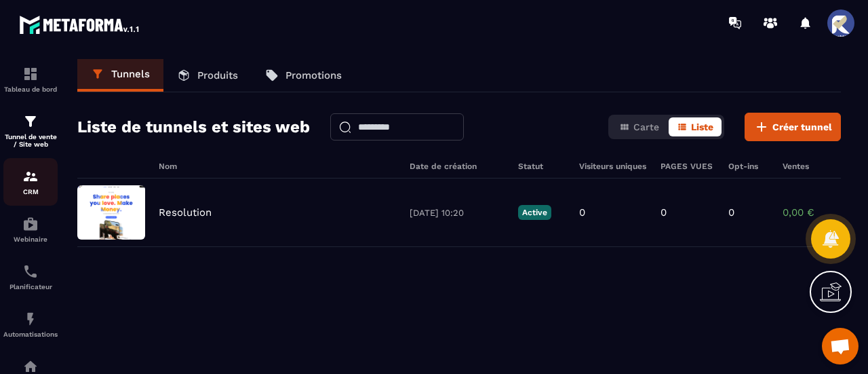 The image size is (868, 374). I want to click on p: Planificateur, so click(31, 287).